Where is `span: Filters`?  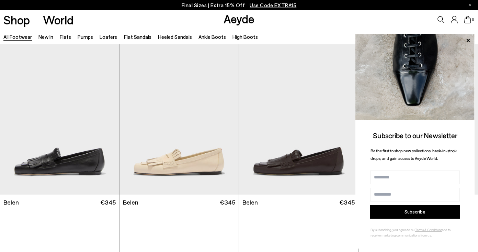
span: Filters is located at coordinates (466, 37).